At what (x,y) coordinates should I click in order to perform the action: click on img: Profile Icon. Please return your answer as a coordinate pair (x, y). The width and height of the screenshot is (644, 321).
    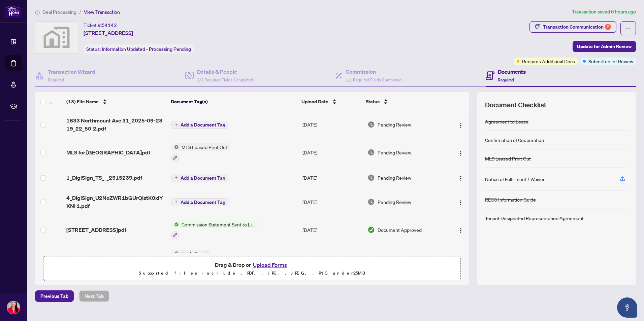
    Looking at the image, I should click on (13, 308).